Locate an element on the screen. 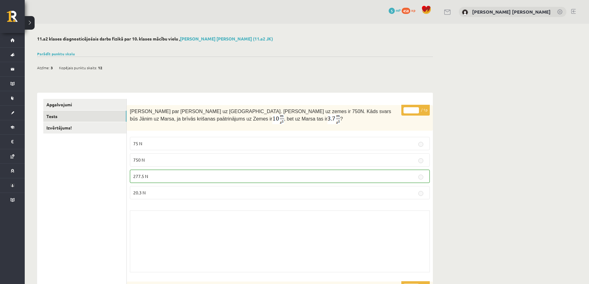 This screenshot has width=589, height=284. span: xp is located at coordinates (413, 10).